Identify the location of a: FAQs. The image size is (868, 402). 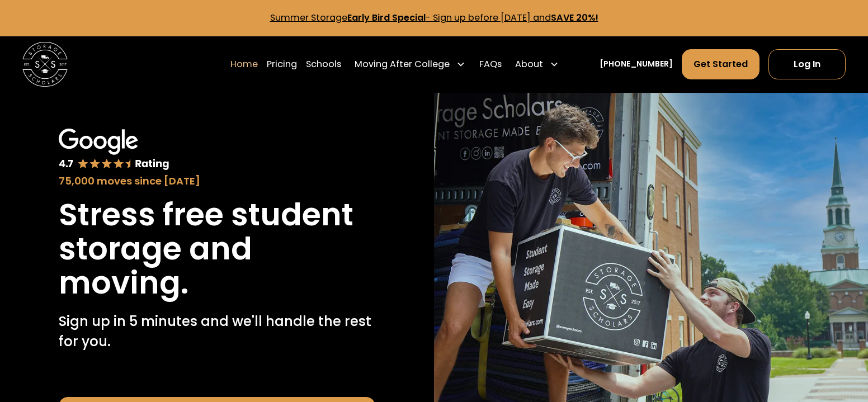
(491, 64).